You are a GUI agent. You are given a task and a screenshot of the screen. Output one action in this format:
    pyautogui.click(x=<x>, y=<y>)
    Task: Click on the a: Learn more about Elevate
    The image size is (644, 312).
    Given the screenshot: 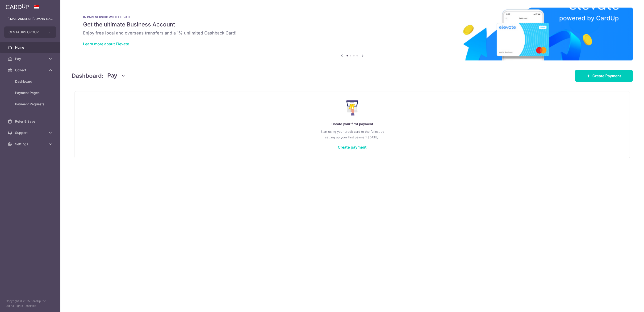 What is the action you would take?
    pyautogui.click(x=106, y=44)
    